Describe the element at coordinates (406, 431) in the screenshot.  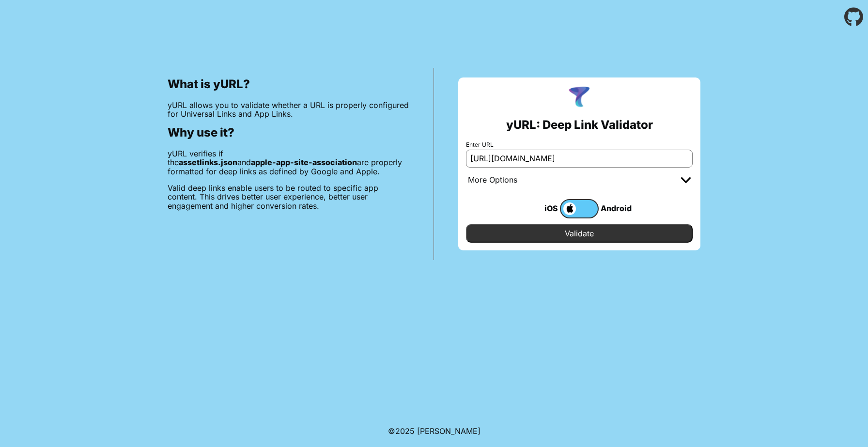
I see `span: 2025` at that location.